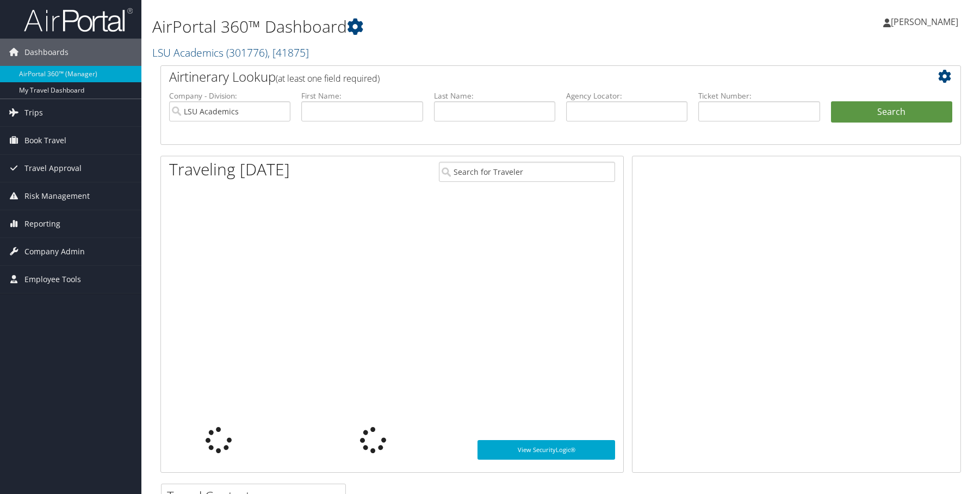 The width and height of the screenshot is (980, 494). I want to click on input: Search for Traveler, so click(527, 171).